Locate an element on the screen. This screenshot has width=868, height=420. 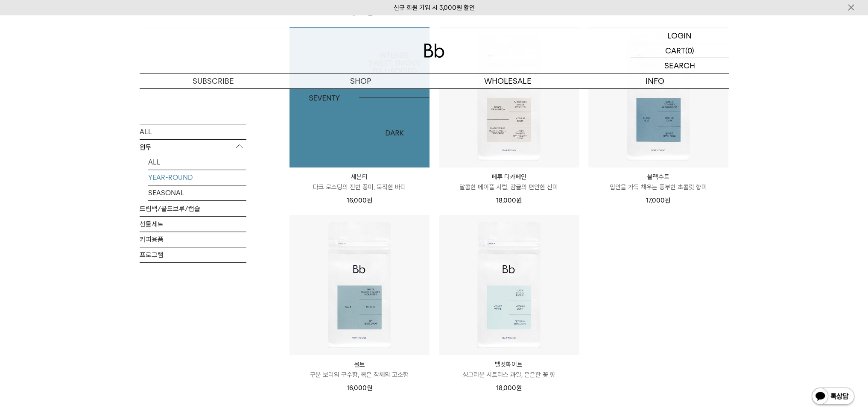
a: 신규 회원 가입 시 3,000원 할인 is located at coordinates (434, 8).